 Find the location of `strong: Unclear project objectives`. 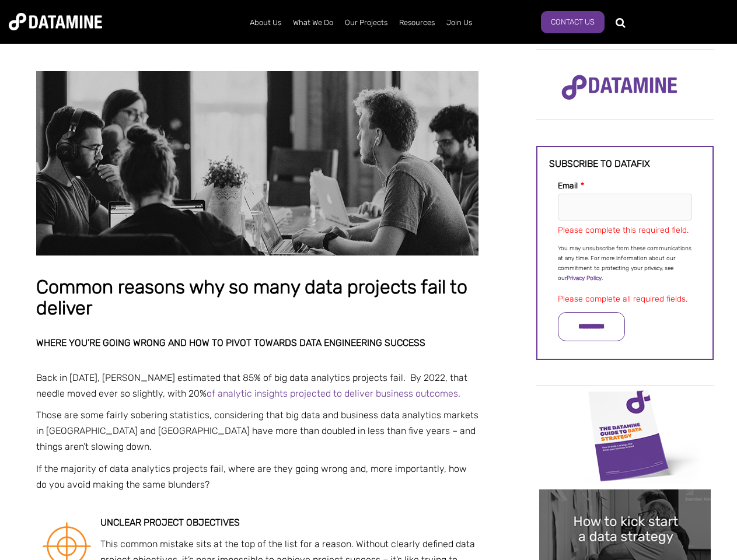

strong: Unclear project objectives is located at coordinates (170, 522).